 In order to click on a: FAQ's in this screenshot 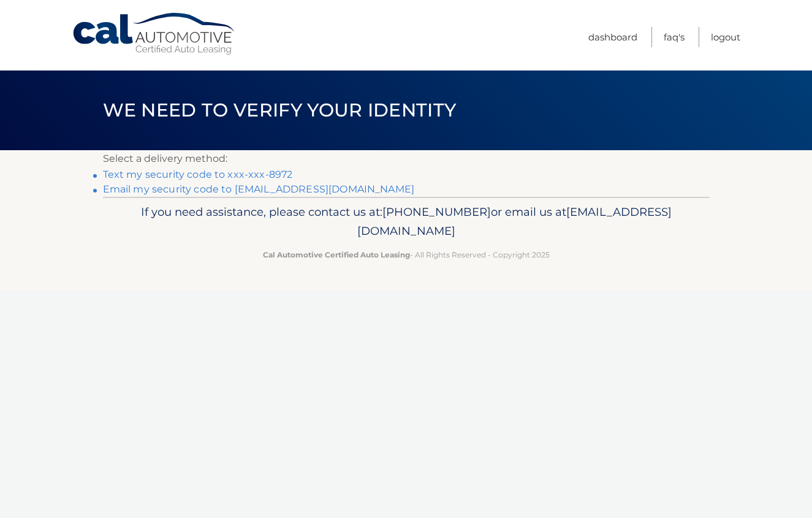, I will do `click(674, 37)`.